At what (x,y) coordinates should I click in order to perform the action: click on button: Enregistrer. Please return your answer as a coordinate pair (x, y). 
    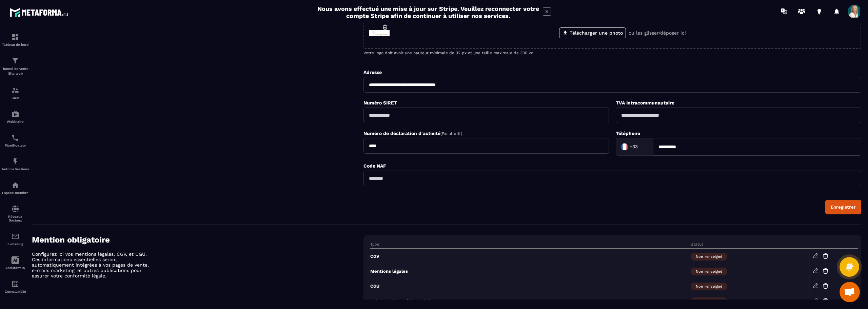
    Looking at the image, I should click on (843, 207).